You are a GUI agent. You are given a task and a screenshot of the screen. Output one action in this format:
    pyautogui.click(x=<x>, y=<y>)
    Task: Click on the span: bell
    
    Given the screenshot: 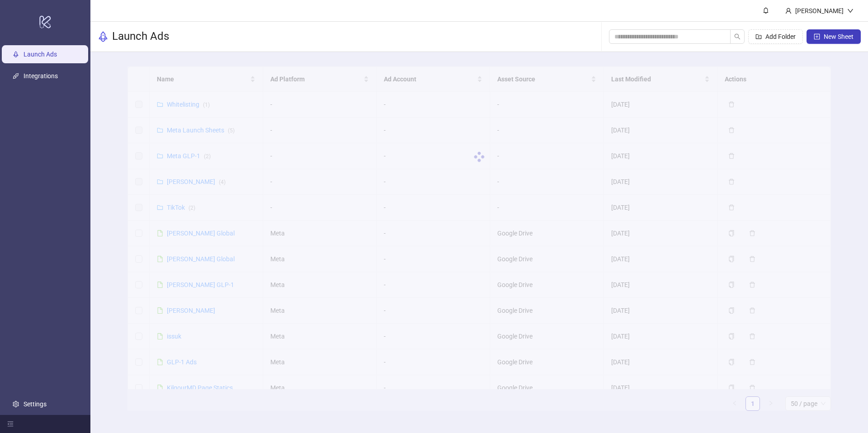 What is the action you would take?
    pyautogui.click(x=766, y=10)
    